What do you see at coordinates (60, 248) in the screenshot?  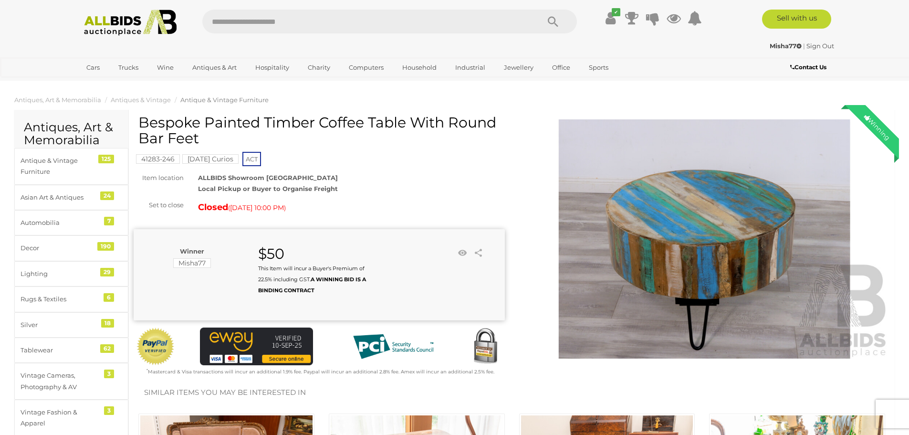 I see `div: Decor` at bounding box center [60, 248].